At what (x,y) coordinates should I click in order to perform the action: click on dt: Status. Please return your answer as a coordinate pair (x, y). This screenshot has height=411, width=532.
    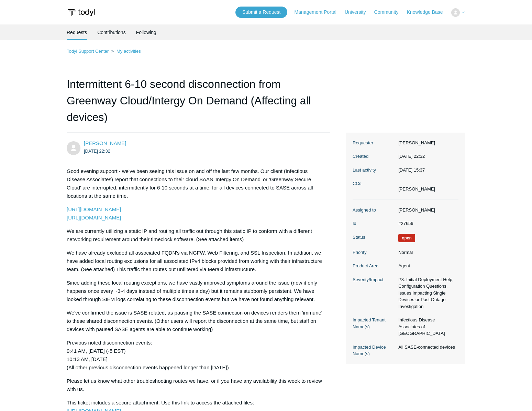
    Looking at the image, I should click on (374, 237).